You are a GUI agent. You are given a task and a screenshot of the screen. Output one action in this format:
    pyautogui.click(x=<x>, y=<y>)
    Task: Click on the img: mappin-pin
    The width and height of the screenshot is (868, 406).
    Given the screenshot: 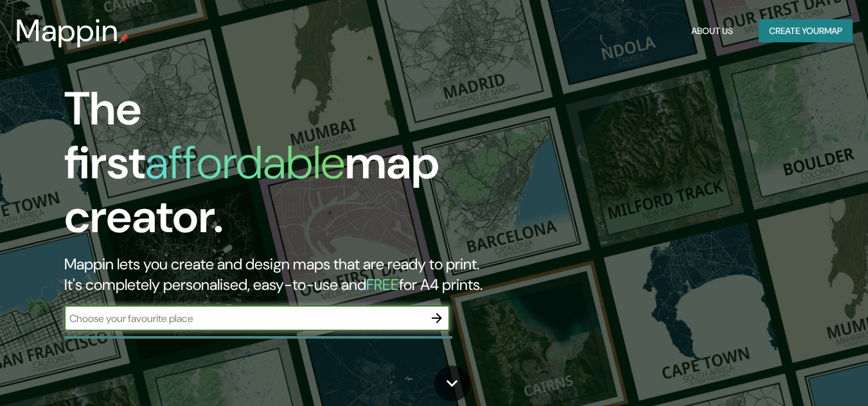 What is the action you would take?
    pyautogui.click(x=124, y=39)
    